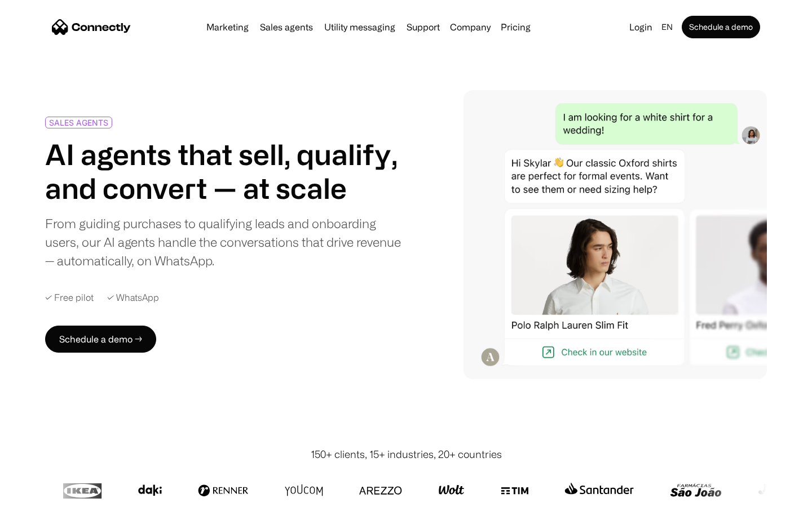 The width and height of the screenshot is (812, 507). I want to click on a: Utility messaging, so click(360, 27).